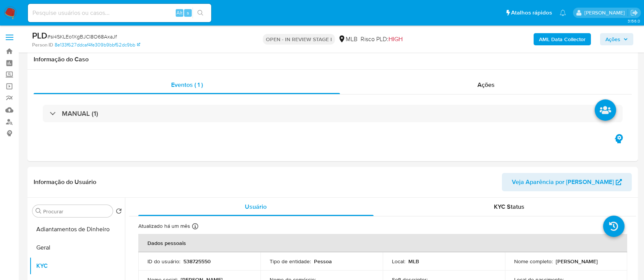 This screenshot has width=644, height=280. I want to click on p: ID do usuário :, so click(164, 261).